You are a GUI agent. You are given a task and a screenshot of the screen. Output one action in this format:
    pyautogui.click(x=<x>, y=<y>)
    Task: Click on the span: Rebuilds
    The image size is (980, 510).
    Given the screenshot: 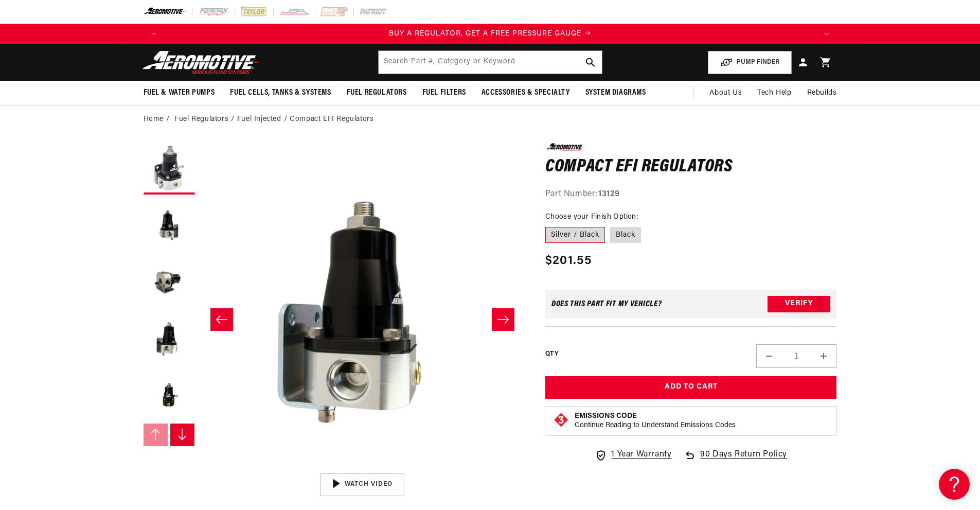 What is the action you would take?
    pyautogui.click(x=823, y=93)
    